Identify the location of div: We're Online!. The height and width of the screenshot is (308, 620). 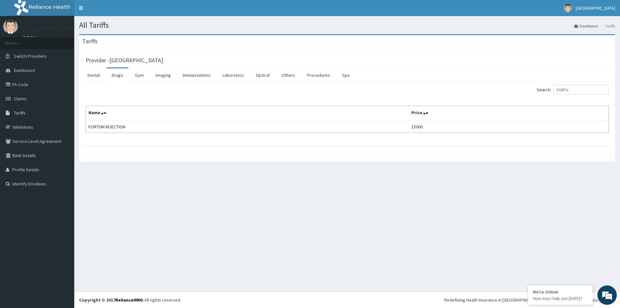
(560, 292).